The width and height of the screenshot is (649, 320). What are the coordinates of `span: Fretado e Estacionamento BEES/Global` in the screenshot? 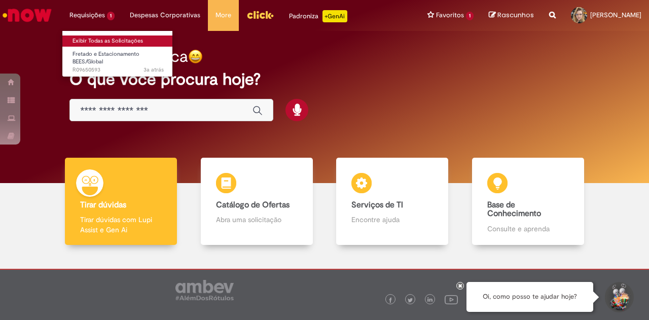 It's located at (106, 58).